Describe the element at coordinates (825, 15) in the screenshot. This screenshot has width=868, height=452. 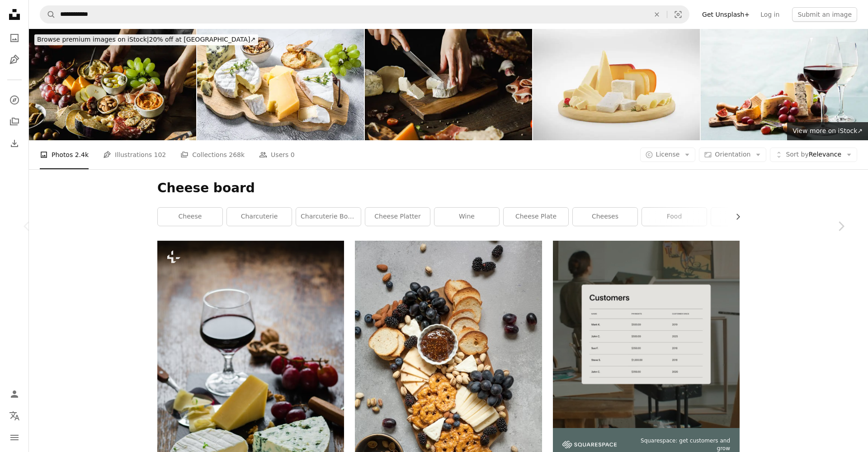
I see `button: Submit an image` at that location.